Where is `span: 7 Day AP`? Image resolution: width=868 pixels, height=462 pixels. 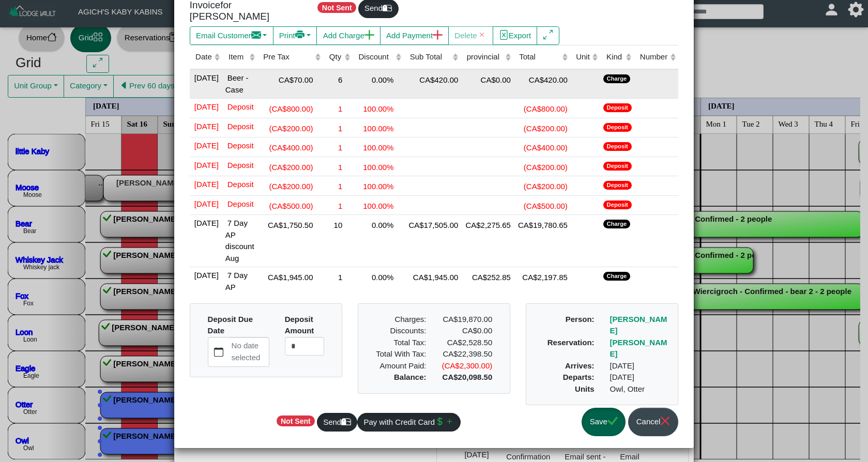
span: 7 Day AP is located at coordinates (236, 280).